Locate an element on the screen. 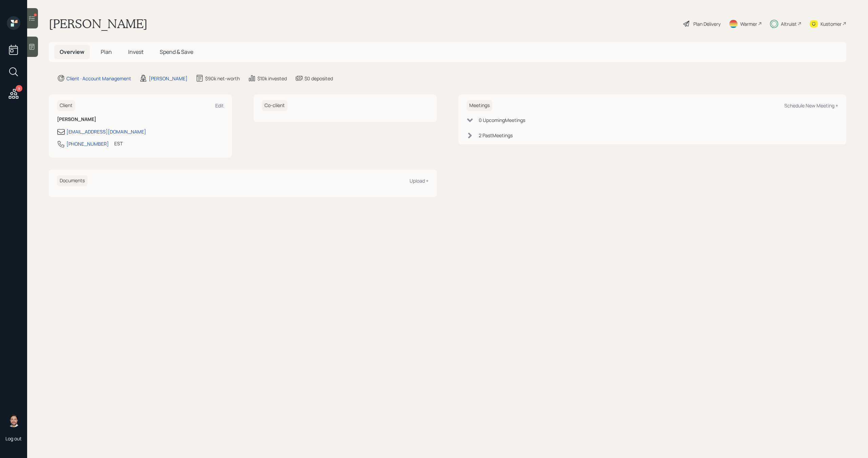  div: EST is located at coordinates (118, 143).